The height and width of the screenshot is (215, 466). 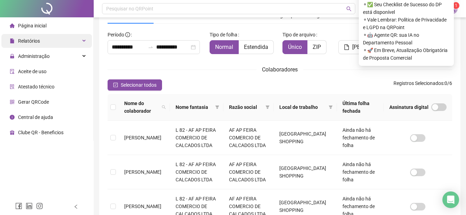 What do you see at coordinates (406, 24) in the screenshot?
I see `span: ⚬ Vale Lembrar: Política de Privacidade e LGPD na QRPoint` at bounding box center [406, 24].